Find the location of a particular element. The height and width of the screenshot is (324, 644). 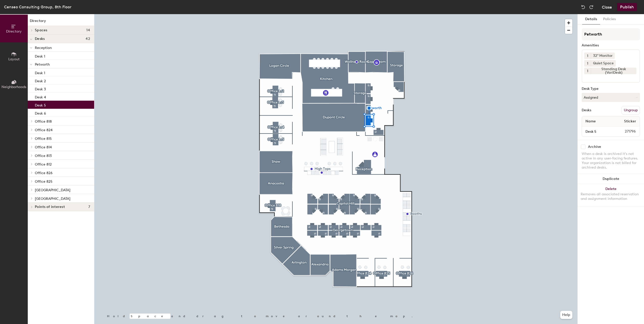

input: Unnamed desk is located at coordinates (598, 132).